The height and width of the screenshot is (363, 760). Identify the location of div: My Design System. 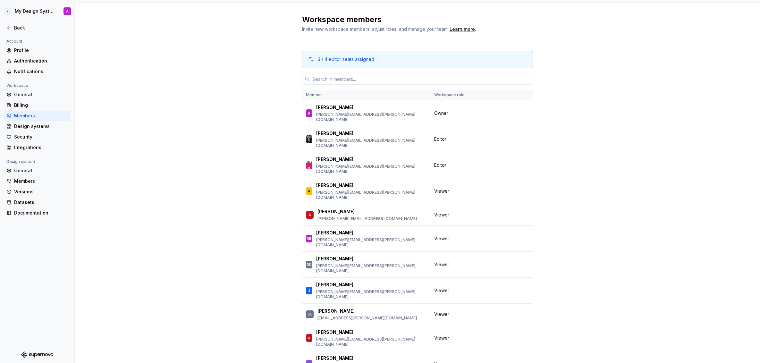
(35, 11).